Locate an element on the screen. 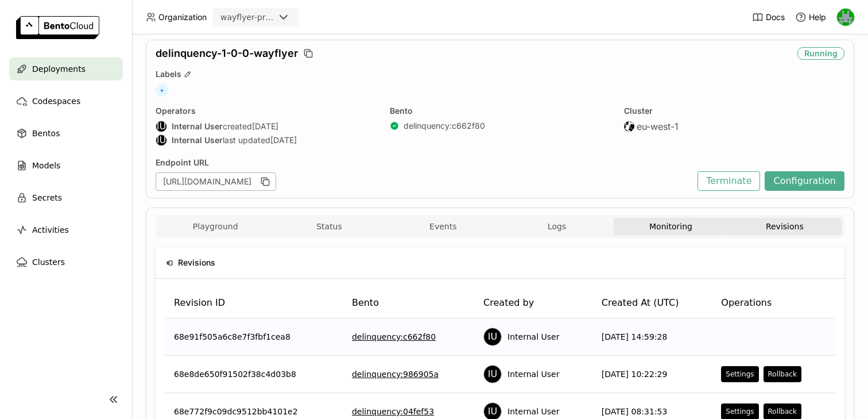 This screenshot has height=419, width=868. a: Activities is located at coordinates (66, 230).